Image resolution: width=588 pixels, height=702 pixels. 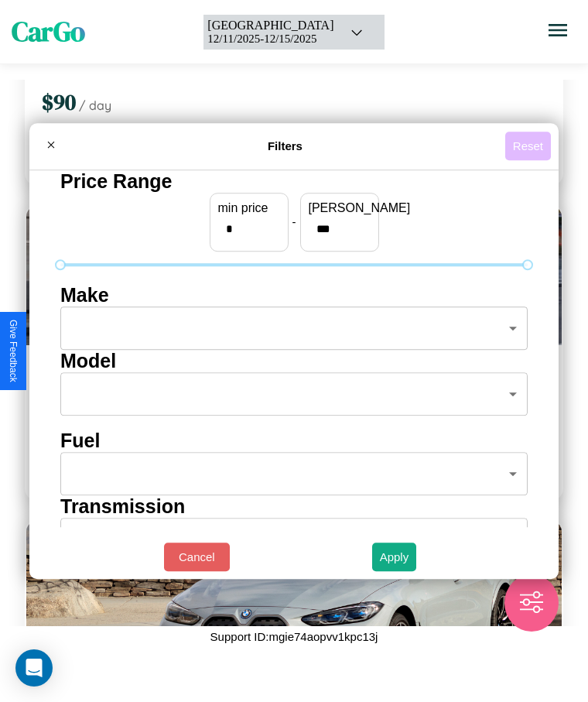 What do you see at coordinates (196, 557) in the screenshot?
I see `button: Cancel` at bounding box center [196, 557].